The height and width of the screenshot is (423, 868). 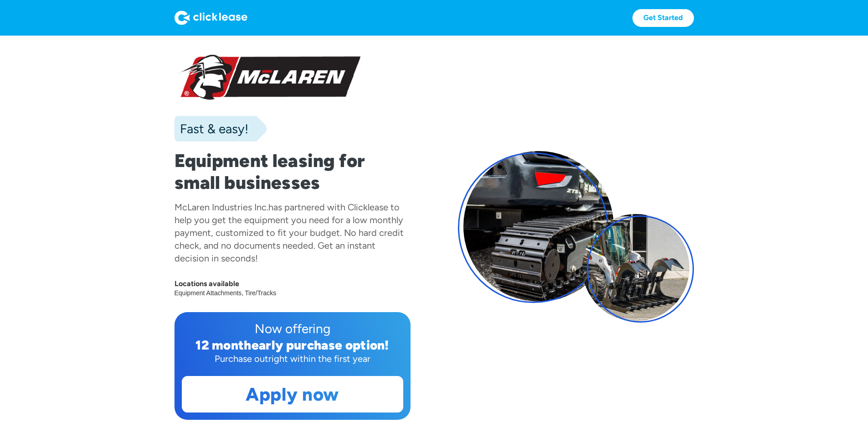 What do you see at coordinates (293, 283) in the screenshot?
I see `div: Locations available` at bounding box center [293, 283].